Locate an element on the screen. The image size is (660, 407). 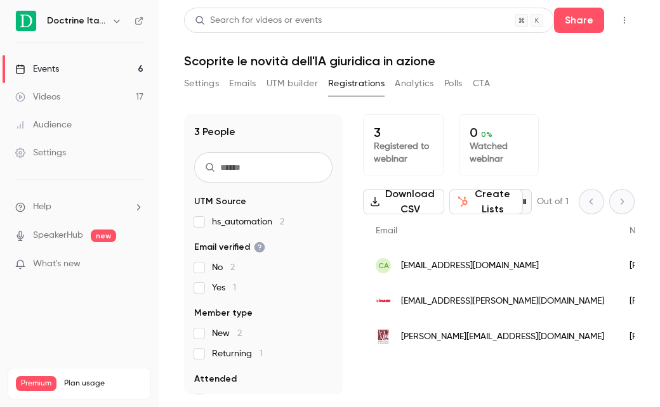
div: Search for videos or events is located at coordinates (258, 20).